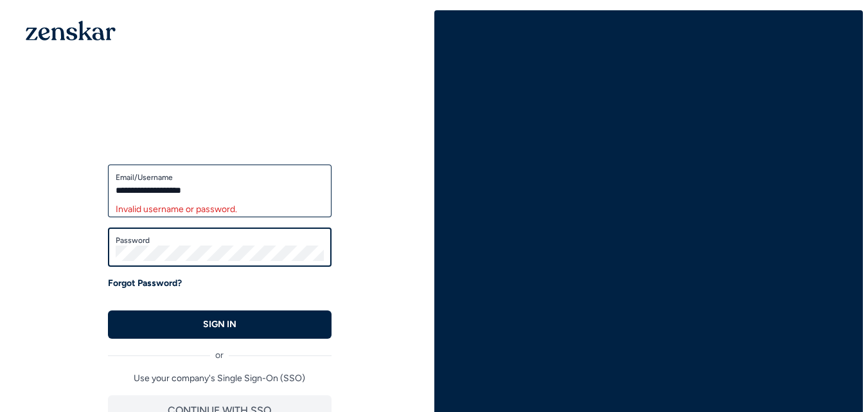 The image size is (868, 412). I want to click on a: Forgot Password?, so click(144, 283).